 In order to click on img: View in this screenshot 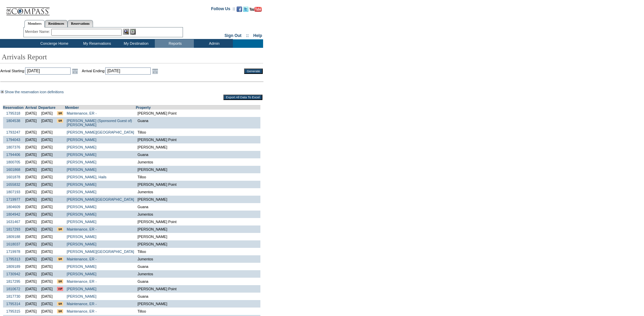, I will do `click(126, 32)`.